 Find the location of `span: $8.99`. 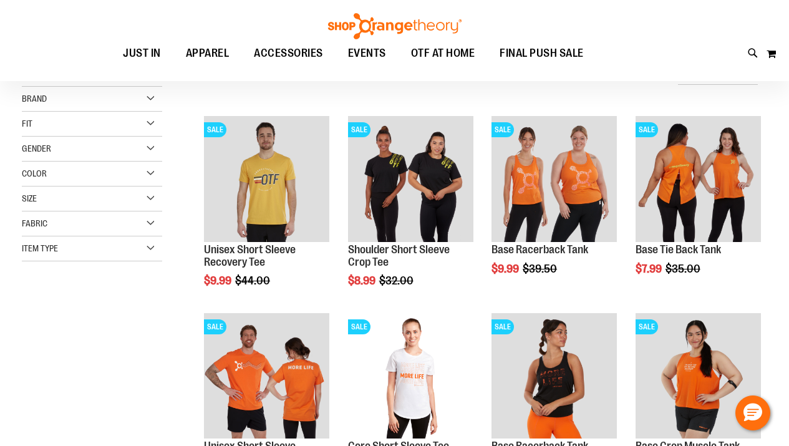

span: $8.99 is located at coordinates (363, 281).